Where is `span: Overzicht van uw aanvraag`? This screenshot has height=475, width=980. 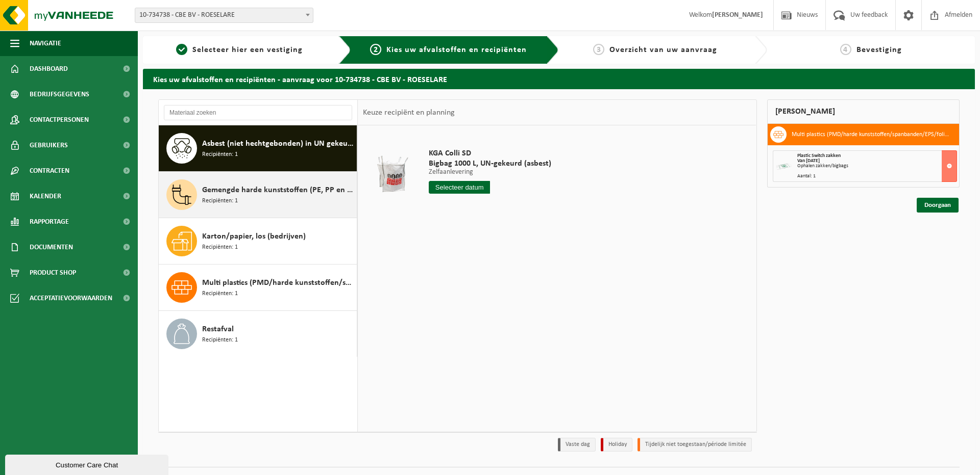 span: Overzicht van uw aanvraag is located at coordinates (663, 50).